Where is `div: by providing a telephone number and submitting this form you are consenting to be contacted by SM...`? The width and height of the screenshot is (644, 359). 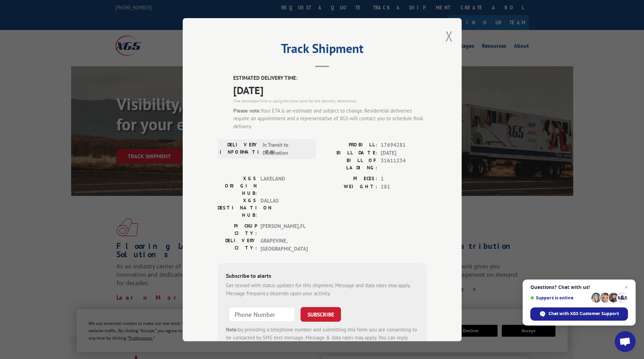 div: by providing a telephone number and submitting this form you are consenting to be contacted by SM... is located at coordinates (322, 338).